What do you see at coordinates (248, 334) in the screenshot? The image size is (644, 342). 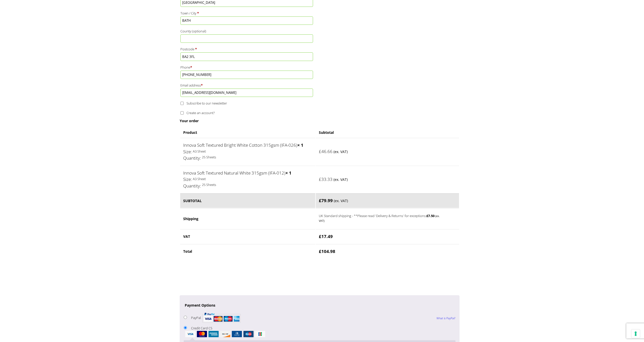 I see `img: maestro` at bounding box center [248, 334].